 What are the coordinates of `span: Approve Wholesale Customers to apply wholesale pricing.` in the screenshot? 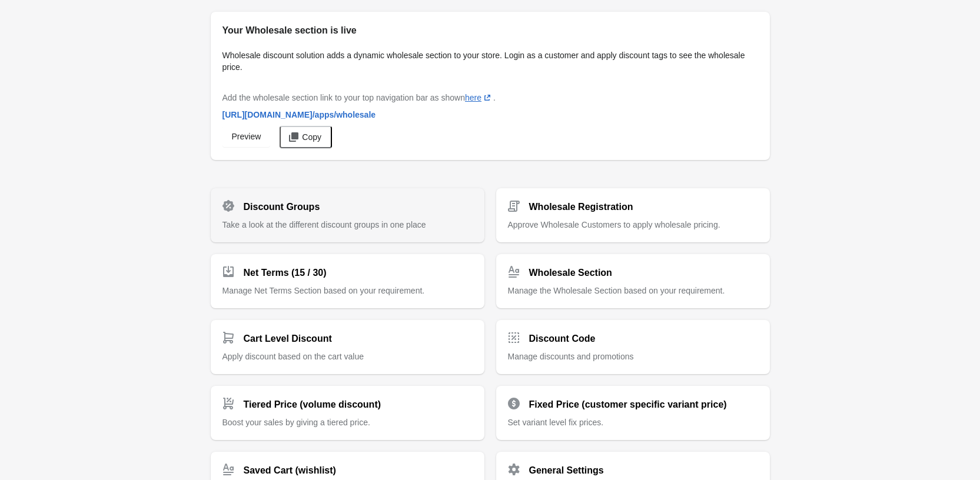 It's located at (614, 225).